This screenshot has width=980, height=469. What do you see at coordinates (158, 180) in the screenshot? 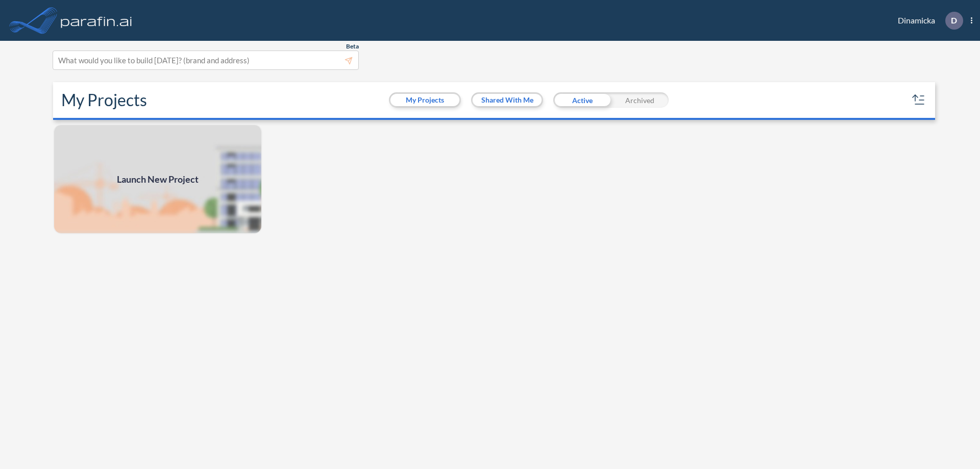
I see `a: Launch New Project` at bounding box center [158, 180].